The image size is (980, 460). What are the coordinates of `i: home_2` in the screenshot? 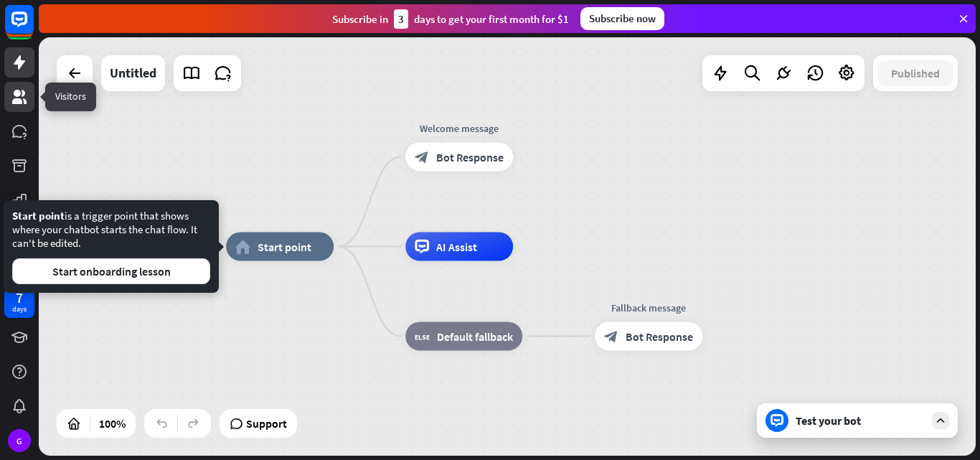 It's located at (243, 247).